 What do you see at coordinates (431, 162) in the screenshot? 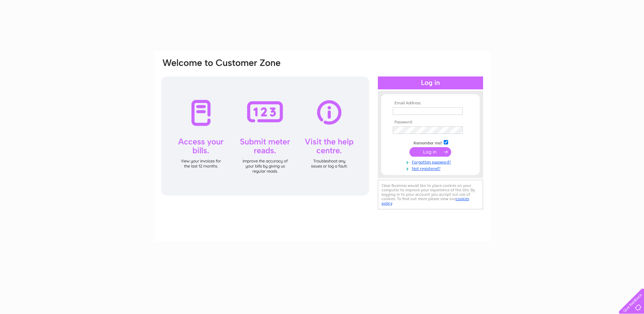
I see `a: Forgotten password?` at bounding box center [431, 162].